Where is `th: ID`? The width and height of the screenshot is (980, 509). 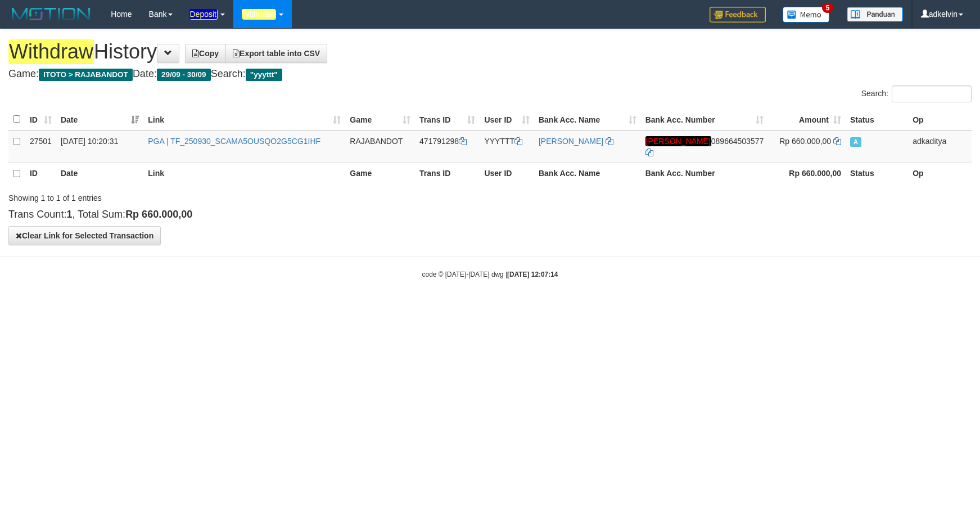 th: ID is located at coordinates (41, 173).